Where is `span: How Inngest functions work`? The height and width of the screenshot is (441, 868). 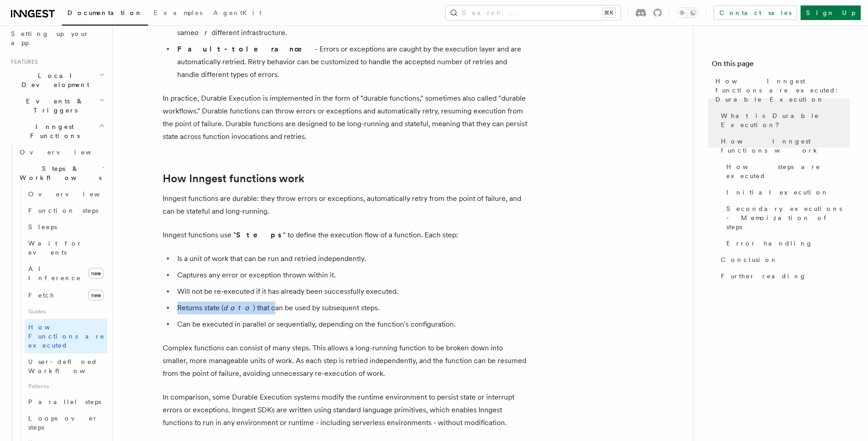 span: How Inngest functions work is located at coordinates (785, 146).